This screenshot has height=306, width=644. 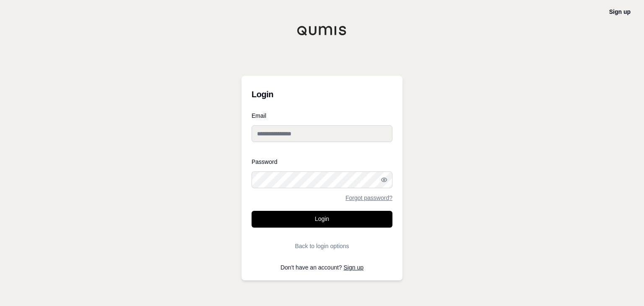 What do you see at coordinates (322, 219) in the screenshot?
I see `button: Login` at bounding box center [322, 219].